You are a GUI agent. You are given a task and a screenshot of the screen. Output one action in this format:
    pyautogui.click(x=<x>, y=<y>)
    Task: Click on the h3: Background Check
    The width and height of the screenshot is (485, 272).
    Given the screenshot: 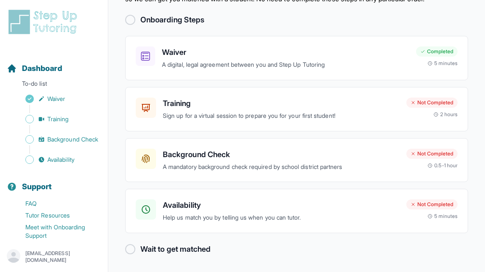 What is the action you would take?
    pyautogui.click(x=281, y=155)
    